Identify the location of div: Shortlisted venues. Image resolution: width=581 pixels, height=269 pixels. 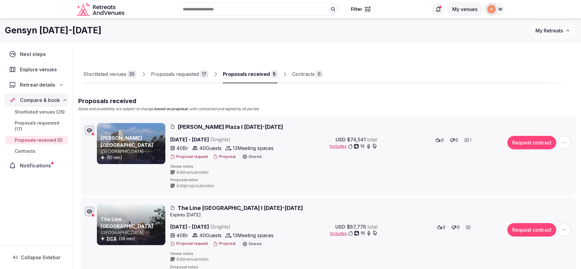
(105, 74).